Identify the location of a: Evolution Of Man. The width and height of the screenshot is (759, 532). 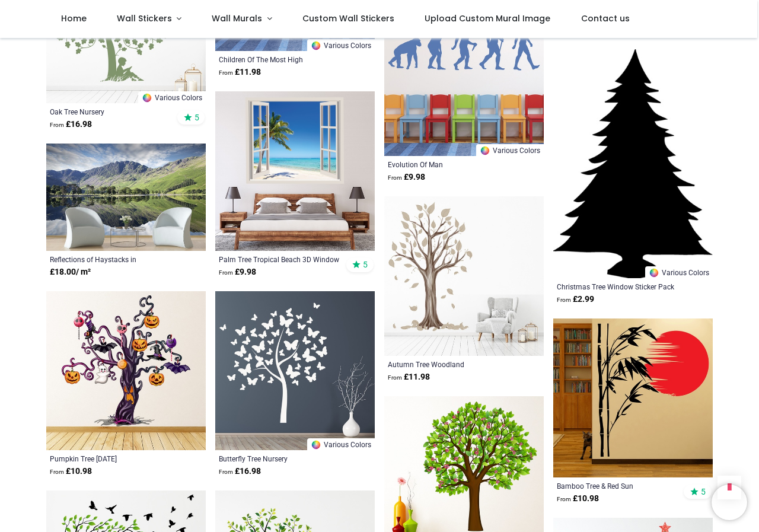
(448, 164).